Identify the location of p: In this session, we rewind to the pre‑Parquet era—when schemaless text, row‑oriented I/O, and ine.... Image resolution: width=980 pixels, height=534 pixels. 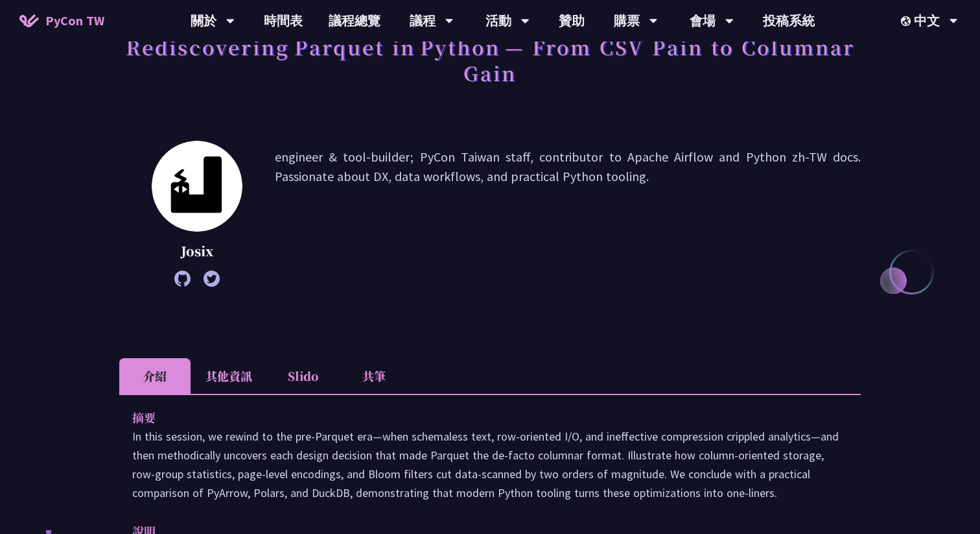
(490, 464).